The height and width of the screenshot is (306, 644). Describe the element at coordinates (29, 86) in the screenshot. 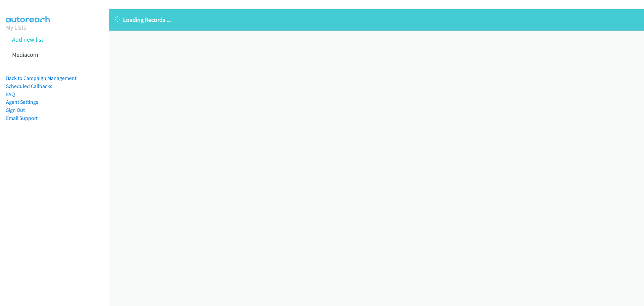

I see `a: Scheduled Callbacks` at that location.